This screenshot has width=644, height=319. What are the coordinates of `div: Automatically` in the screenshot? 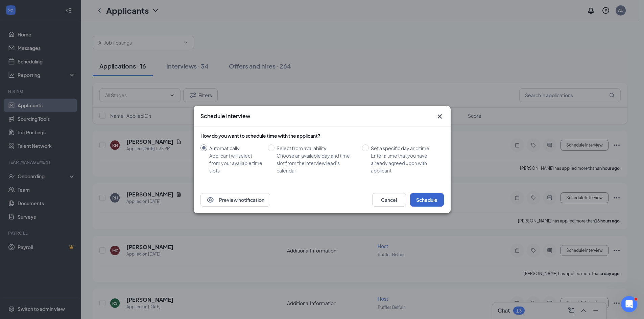 It's located at (236, 148).